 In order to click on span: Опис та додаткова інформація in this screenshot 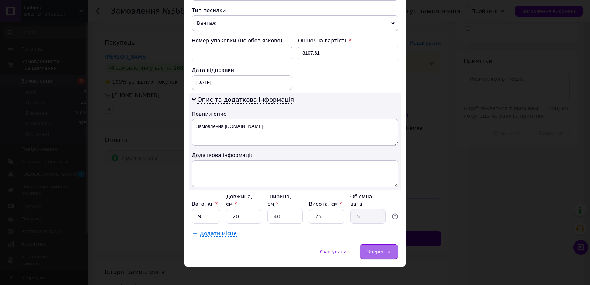, I will do `click(246, 100)`.